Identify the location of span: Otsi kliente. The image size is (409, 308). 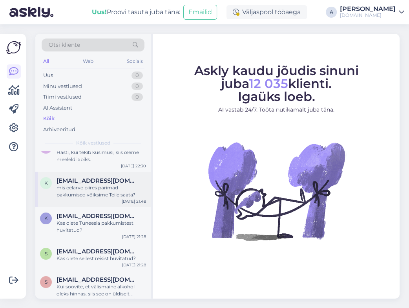
(64, 45).